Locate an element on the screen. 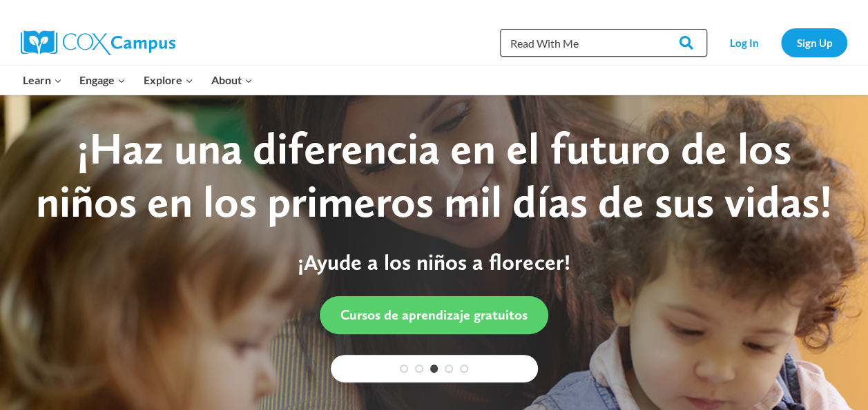 The width and height of the screenshot is (868, 410). a: 5 is located at coordinates (464, 368).